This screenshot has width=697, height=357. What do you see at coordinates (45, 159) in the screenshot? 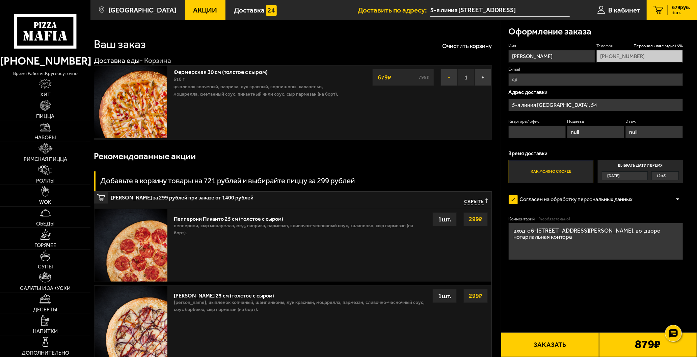
I see `span: Римская пицца` at bounding box center [45, 159].